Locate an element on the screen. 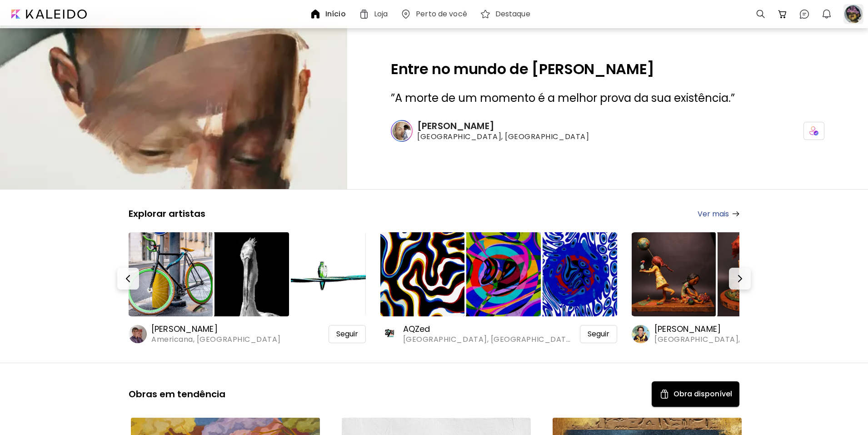 The image size is (868, 435). h6: Perto de você is located at coordinates (441, 14).